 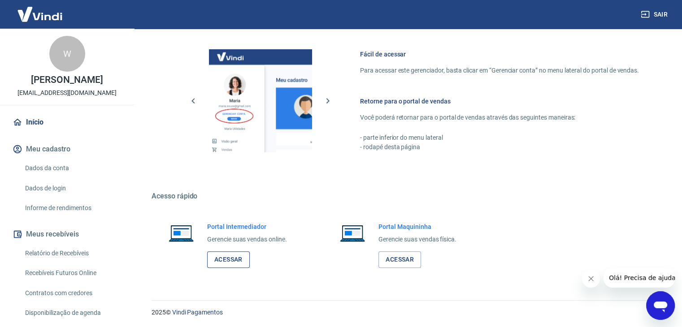 I want to click on h5: Acesso rápido, so click(x=406, y=196).